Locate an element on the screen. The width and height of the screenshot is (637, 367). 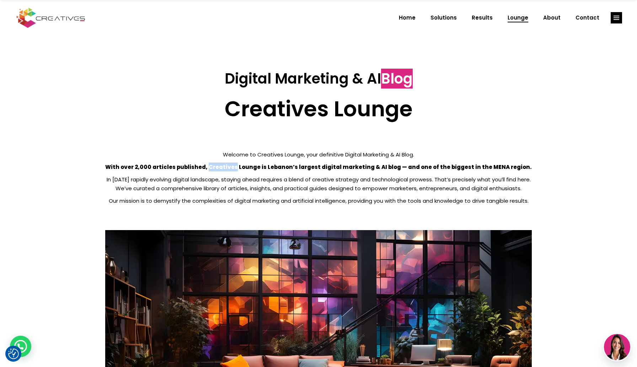
a: Lounge is located at coordinates (518, 18).